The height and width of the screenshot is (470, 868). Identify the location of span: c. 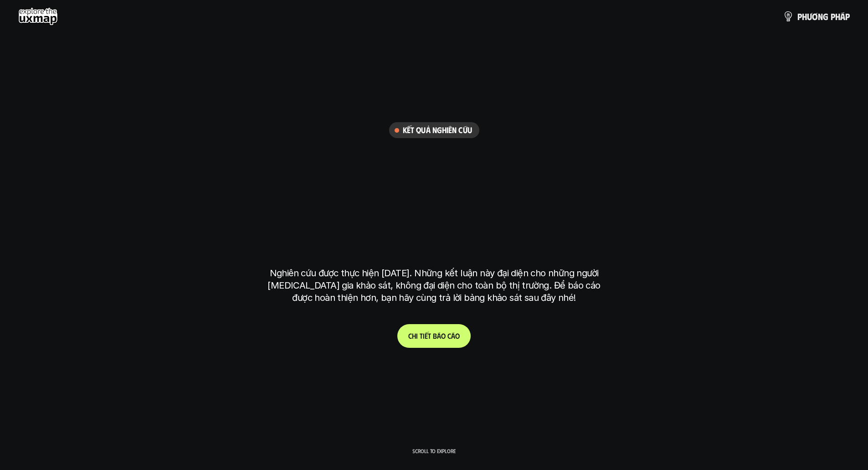
(449, 336).